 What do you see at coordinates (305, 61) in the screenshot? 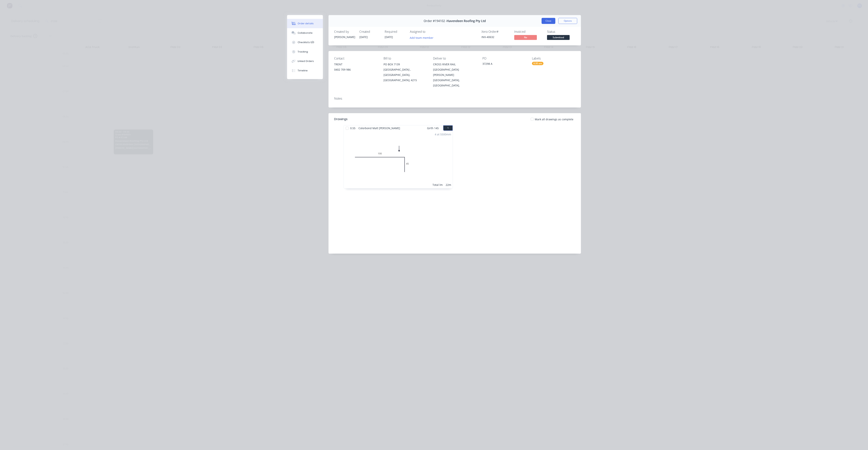
I see `button: Linked Orders` at bounding box center [305, 61].